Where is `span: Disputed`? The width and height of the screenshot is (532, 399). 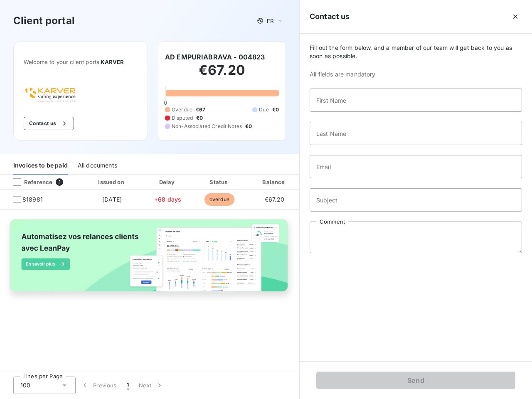 span: Disputed is located at coordinates (182, 118).